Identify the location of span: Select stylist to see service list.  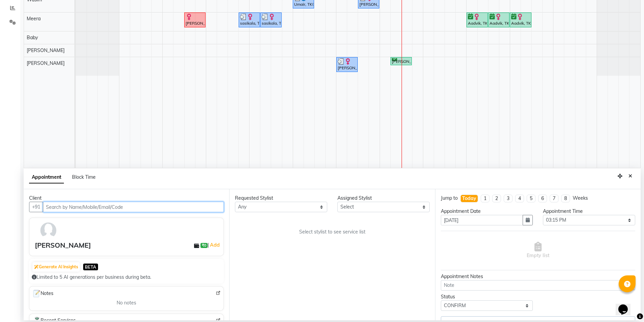
(332, 232).